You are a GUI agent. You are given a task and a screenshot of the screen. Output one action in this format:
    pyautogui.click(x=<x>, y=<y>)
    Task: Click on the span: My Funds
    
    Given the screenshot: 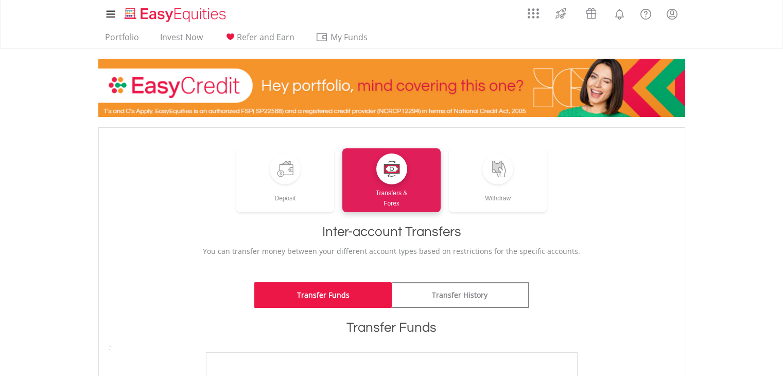 What is the action you would take?
    pyautogui.click(x=349, y=37)
    